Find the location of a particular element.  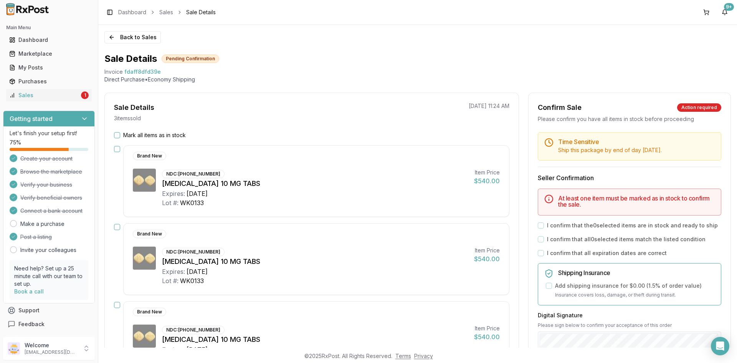

a: My Posts is located at coordinates (49, 68).